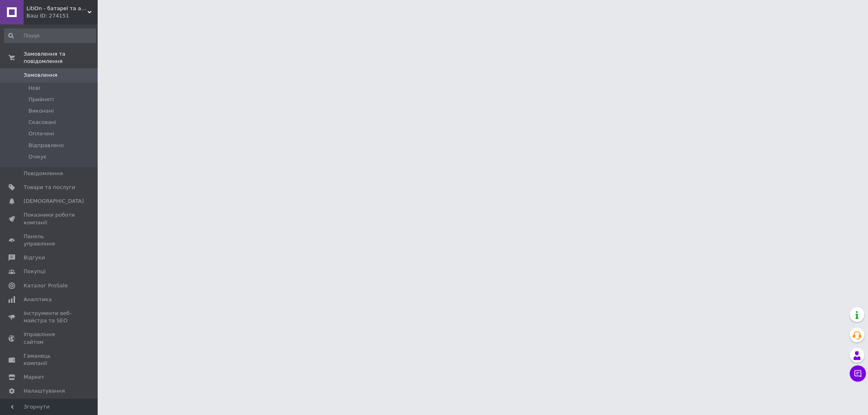  What do you see at coordinates (49, 219) in the screenshot?
I see `span: Показники роботи компанії` at bounding box center [49, 219].